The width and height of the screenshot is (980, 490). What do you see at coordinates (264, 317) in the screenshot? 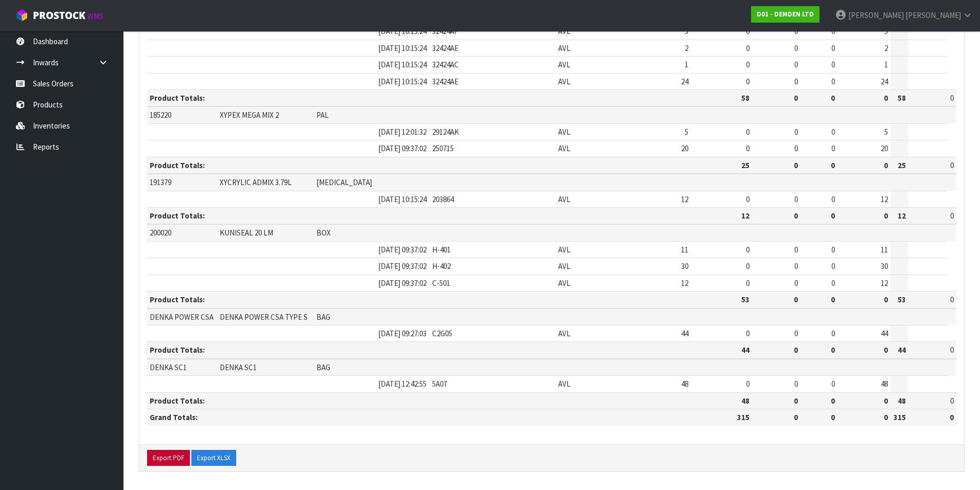
I see `span: DENKA POWER CSA TYPE S` at bounding box center [264, 317].